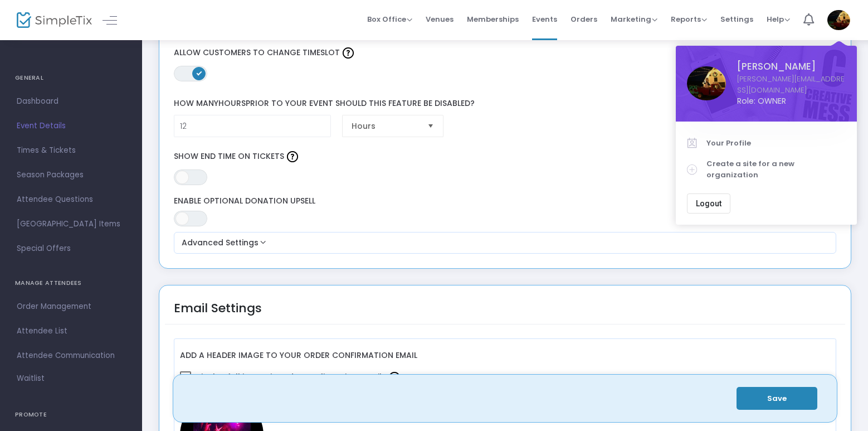 This screenshot has height=431, width=868. I want to click on span: Reports, so click(689, 19).